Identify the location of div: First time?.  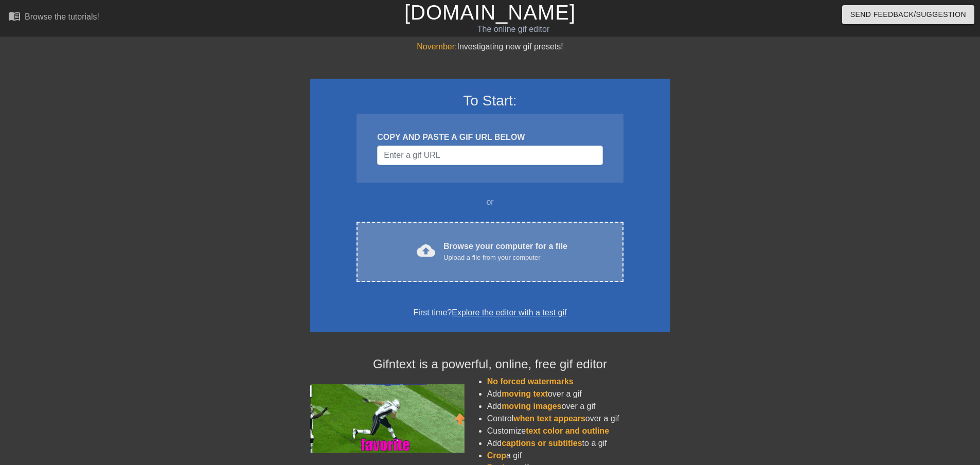
(490, 313).